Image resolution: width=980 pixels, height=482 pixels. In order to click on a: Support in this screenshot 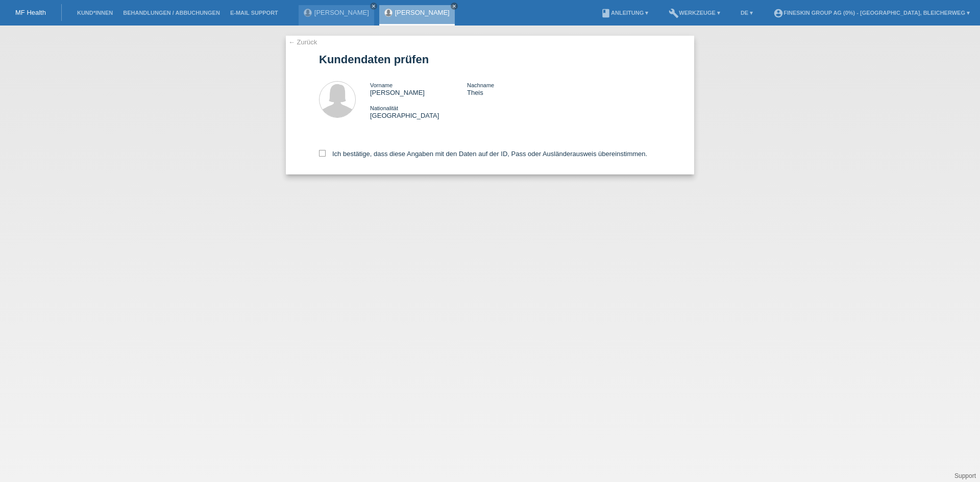, I will do `click(966, 476)`.